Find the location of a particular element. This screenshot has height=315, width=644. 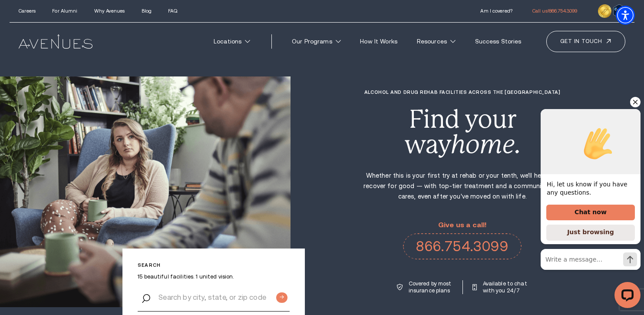

i: home. is located at coordinates (485, 144).